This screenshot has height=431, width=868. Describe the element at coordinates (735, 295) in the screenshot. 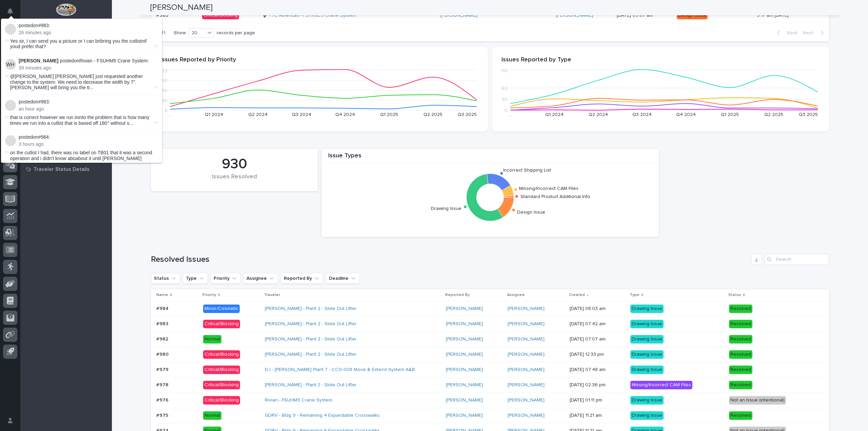

I see `p: Status` at that location.